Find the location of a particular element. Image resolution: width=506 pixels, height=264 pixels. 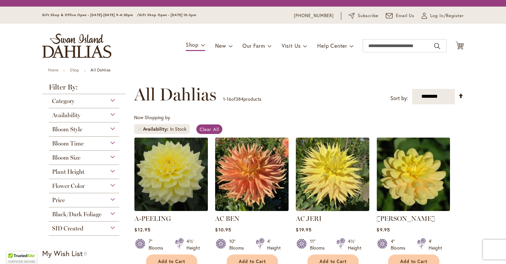

a: Remove Availability In Stock is located at coordinates (139, 129).